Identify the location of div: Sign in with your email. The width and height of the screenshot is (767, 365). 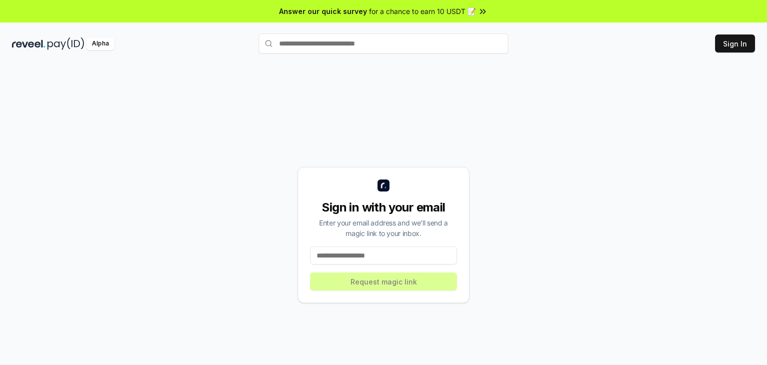
(384, 207).